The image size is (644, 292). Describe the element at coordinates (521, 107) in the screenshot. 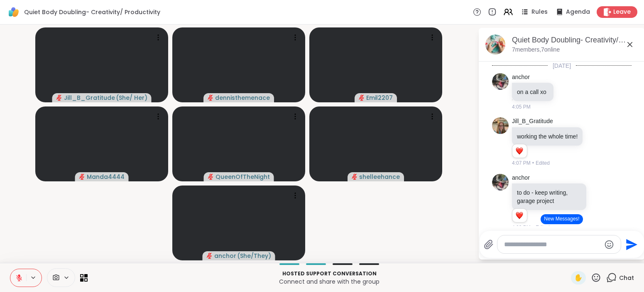

I see `span: 4:05 PM` at that location.